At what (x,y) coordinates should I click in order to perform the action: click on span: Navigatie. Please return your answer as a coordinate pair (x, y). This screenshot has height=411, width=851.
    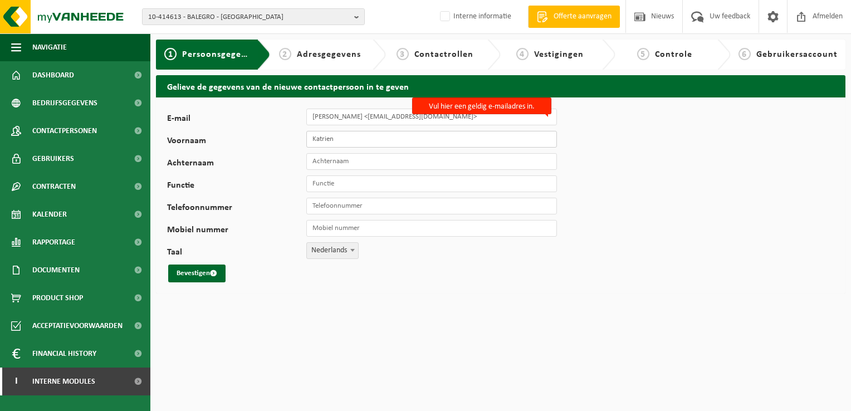
    Looking at the image, I should click on (50, 47).